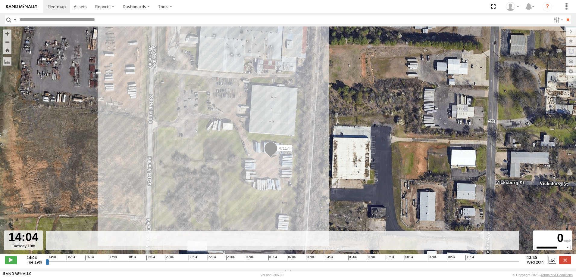 The width and height of the screenshot is (576, 278). What do you see at coordinates (89, 258) in the screenshot?
I see `span: 16:04` at bounding box center [89, 258].